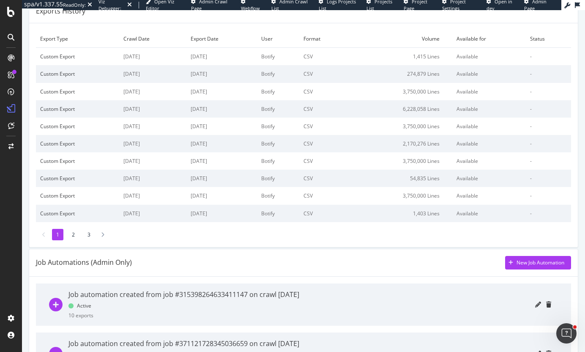  Describe the element at coordinates (57, 234) in the screenshot. I see `li: 1` at that location.